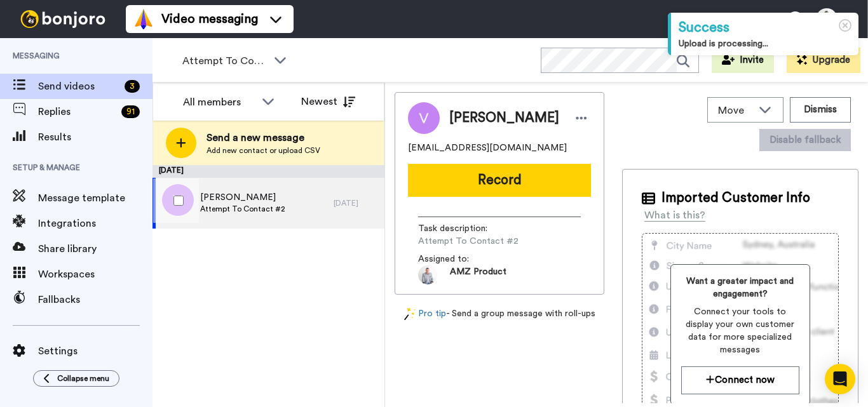 The image size is (868, 407). Describe the element at coordinates (736, 198) in the screenshot. I see `span: Imported Customer Info` at that location.